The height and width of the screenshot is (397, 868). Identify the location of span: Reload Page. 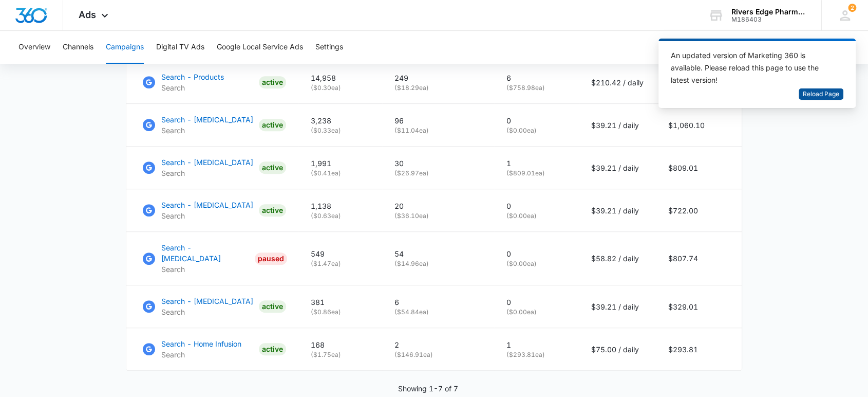
(820, 94).